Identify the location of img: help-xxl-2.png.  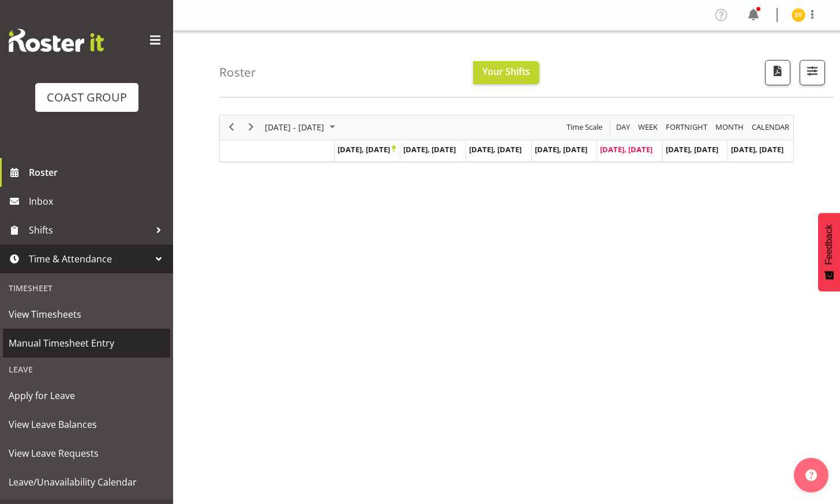
(812, 476).